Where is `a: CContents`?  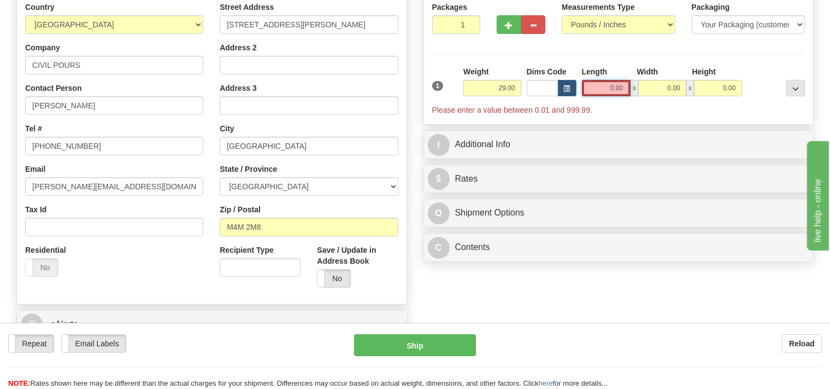
a: CContents is located at coordinates (619, 247).